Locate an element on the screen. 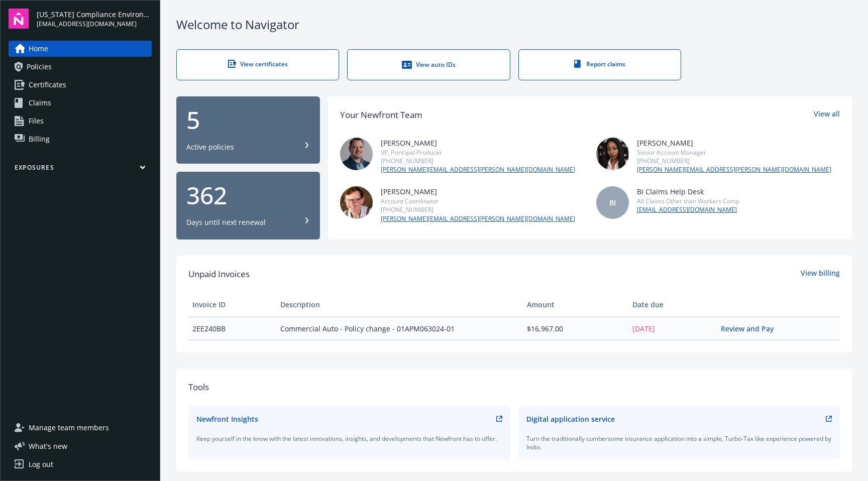  div: Active policies is located at coordinates (210, 147).